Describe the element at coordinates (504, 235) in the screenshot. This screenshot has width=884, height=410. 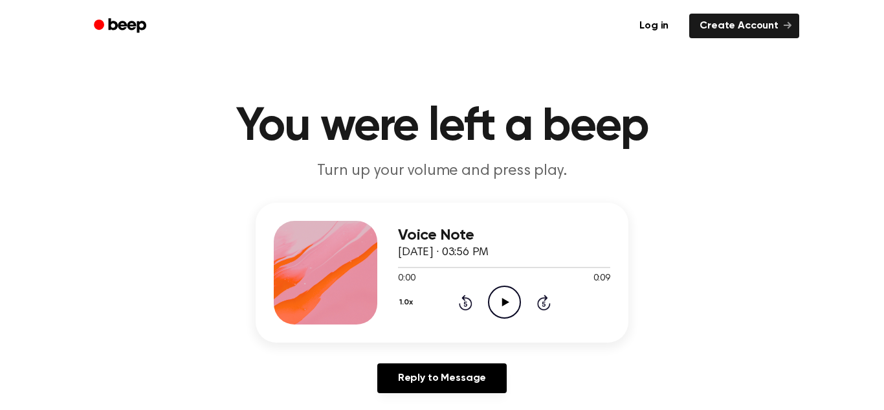
I see `h3: Voice Note` at that location.